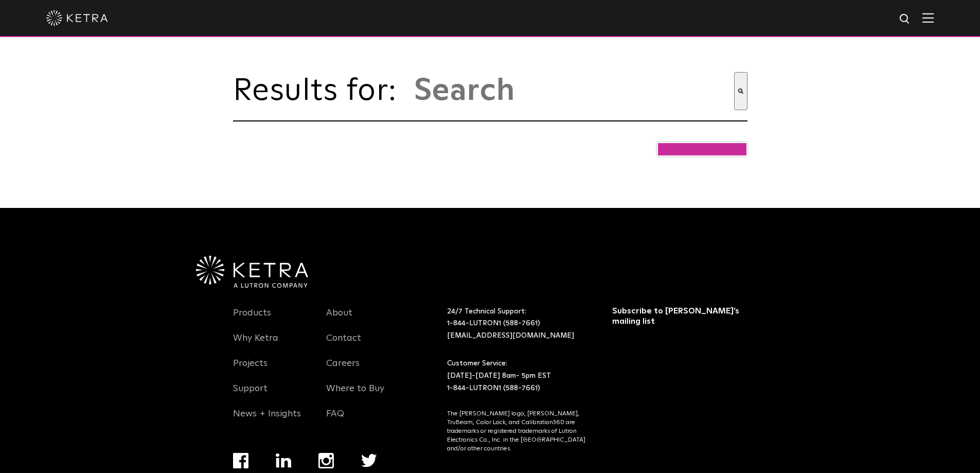 The width and height of the screenshot is (980, 473). Describe the element at coordinates (267, 420) in the screenshot. I see `a: News + Insights` at that location.